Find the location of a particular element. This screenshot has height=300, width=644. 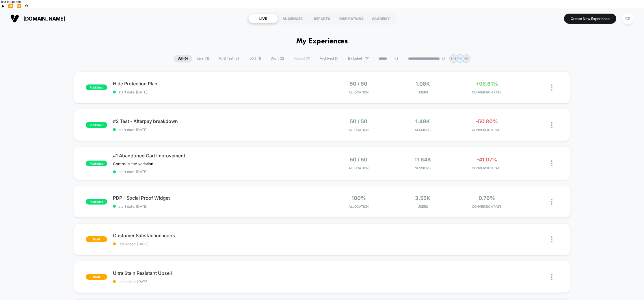

span: #2 Test - Afterpay breakdown is located at coordinates (217, 121).